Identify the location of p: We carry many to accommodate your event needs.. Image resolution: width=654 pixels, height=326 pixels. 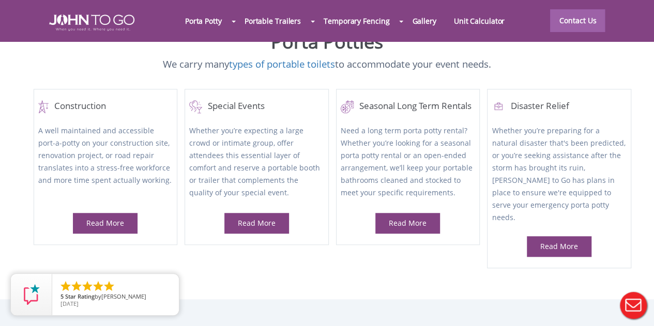
(327, 64).